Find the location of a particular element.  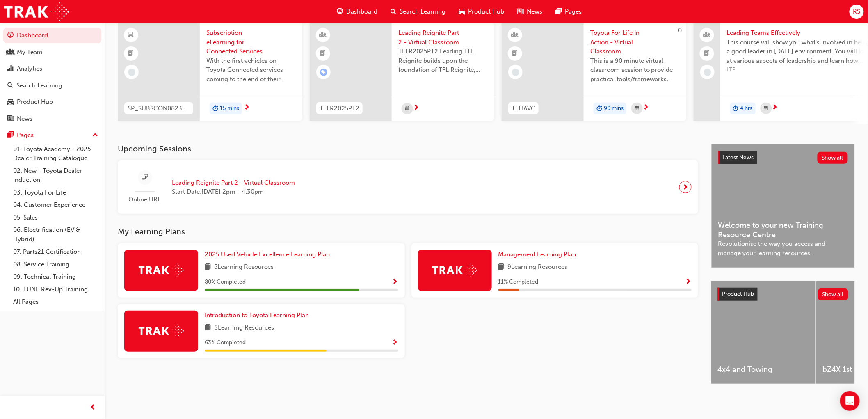

span: Subscription eLearning for Connected Services is located at coordinates (251, 42).